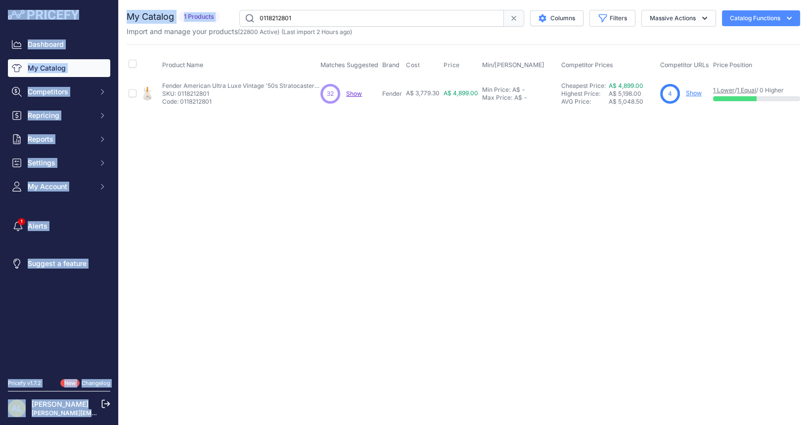 The image size is (808, 425). Describe the element at coordinates (371, 18) in the screenshot. I see `input: Search` at that location.